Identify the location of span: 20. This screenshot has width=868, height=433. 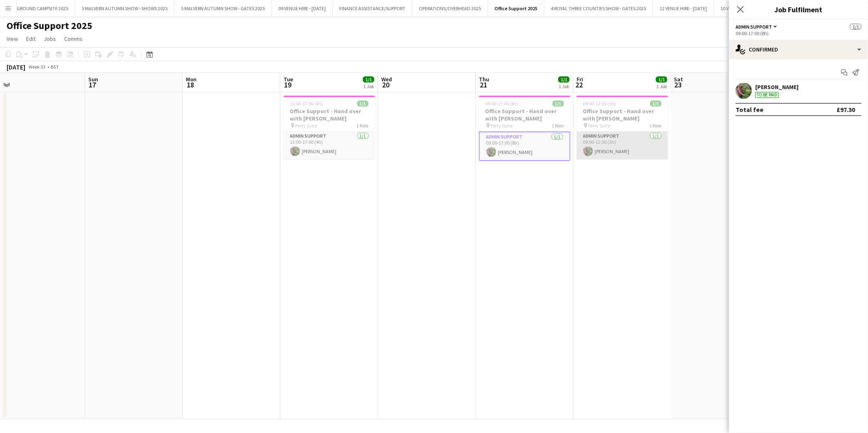
(386, 84).